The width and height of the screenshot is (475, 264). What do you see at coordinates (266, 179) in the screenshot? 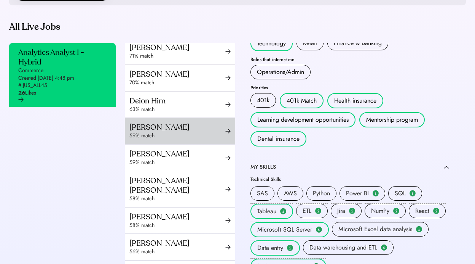
I see `div: Technical Skills` at bounding box center [266, 179].